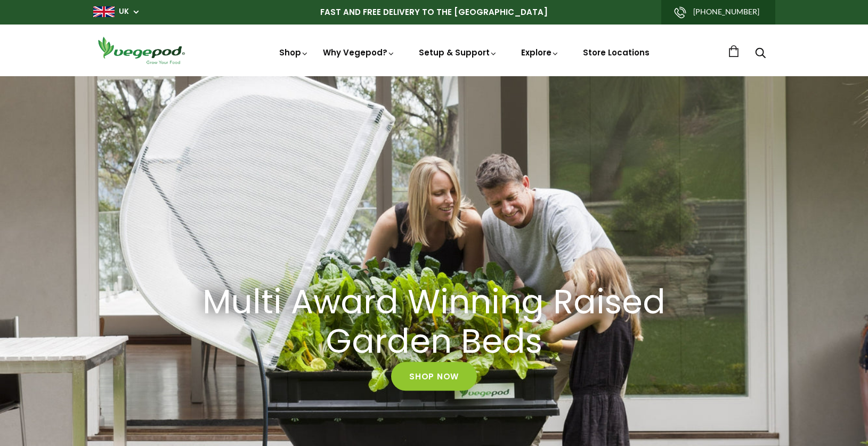 The width and height of the screenshot is (868, 446). I want to click on a: Shop Now, so click(434, 376).